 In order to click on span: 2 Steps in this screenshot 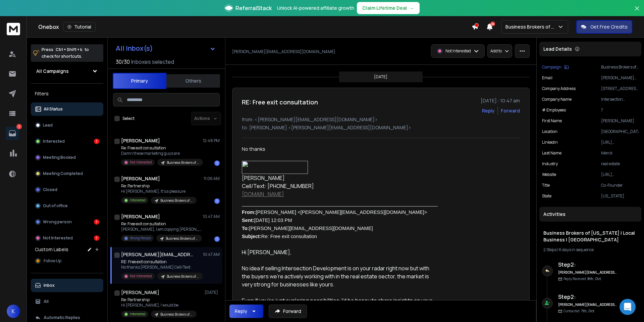, I will do `click(550, 250)`.